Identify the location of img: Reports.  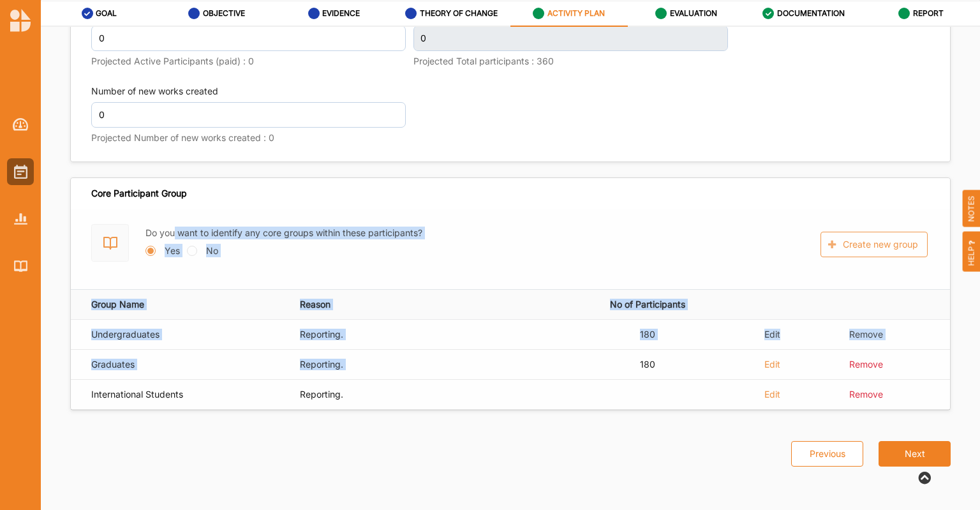
(20, 218).